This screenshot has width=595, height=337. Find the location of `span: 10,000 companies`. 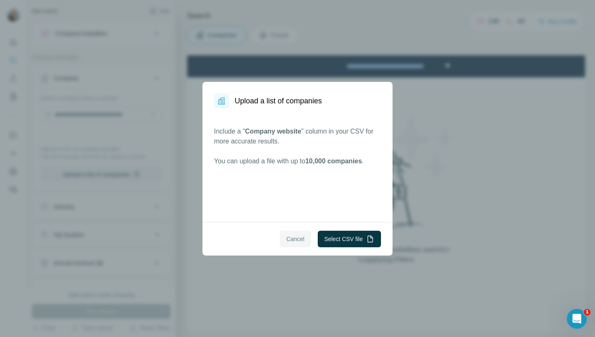

span: 10,000 companies is located at coordinates (334, 161).